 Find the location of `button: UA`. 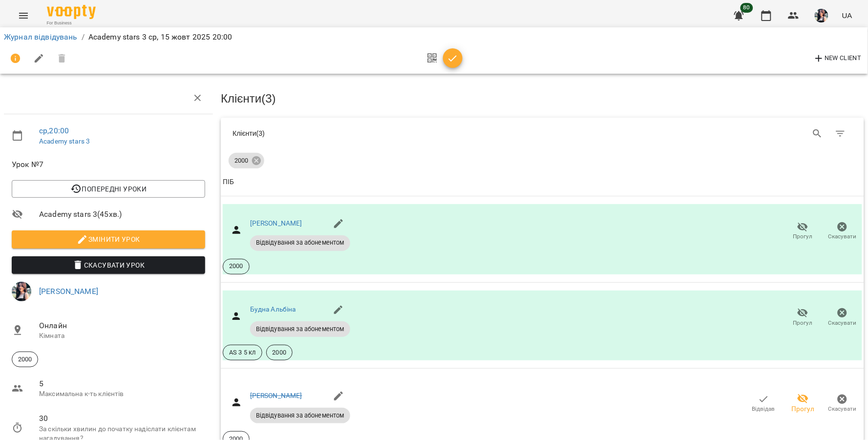

button: UA is located at coordinates (846, 15).